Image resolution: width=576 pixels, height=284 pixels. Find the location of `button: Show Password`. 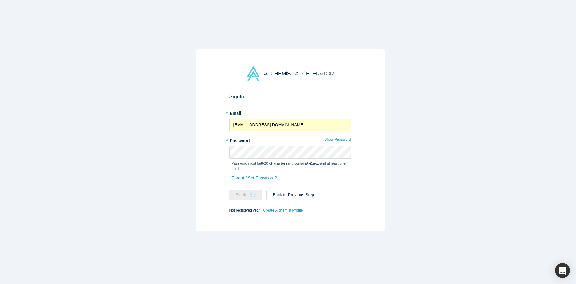

button: Show Password is located at coordinates (338, 139).